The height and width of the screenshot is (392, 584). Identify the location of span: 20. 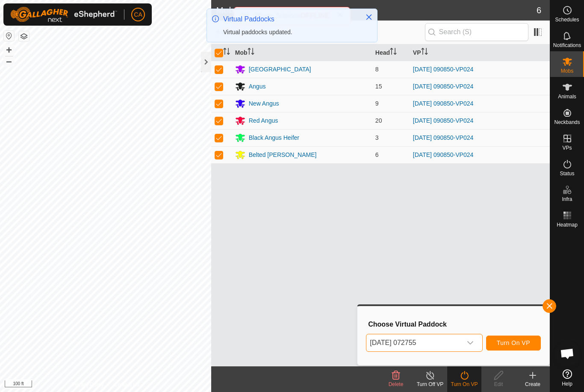
(378, 120).